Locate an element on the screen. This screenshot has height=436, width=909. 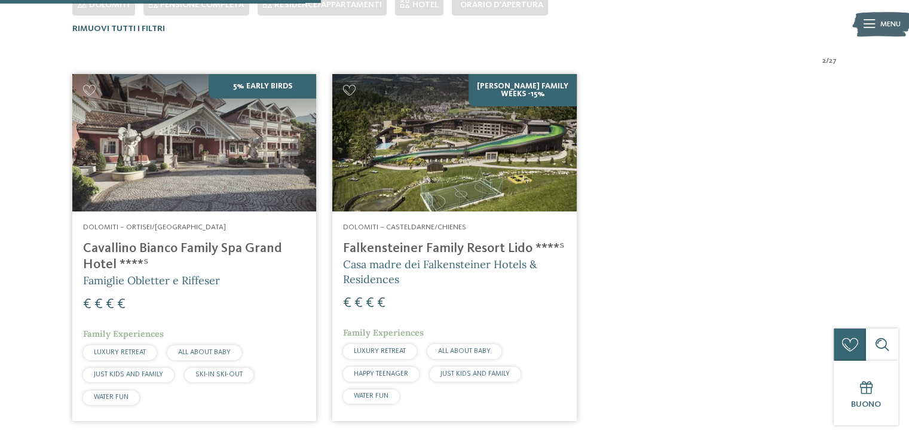
span: Residence/Appartamenti is located at coordinates (327, 5).